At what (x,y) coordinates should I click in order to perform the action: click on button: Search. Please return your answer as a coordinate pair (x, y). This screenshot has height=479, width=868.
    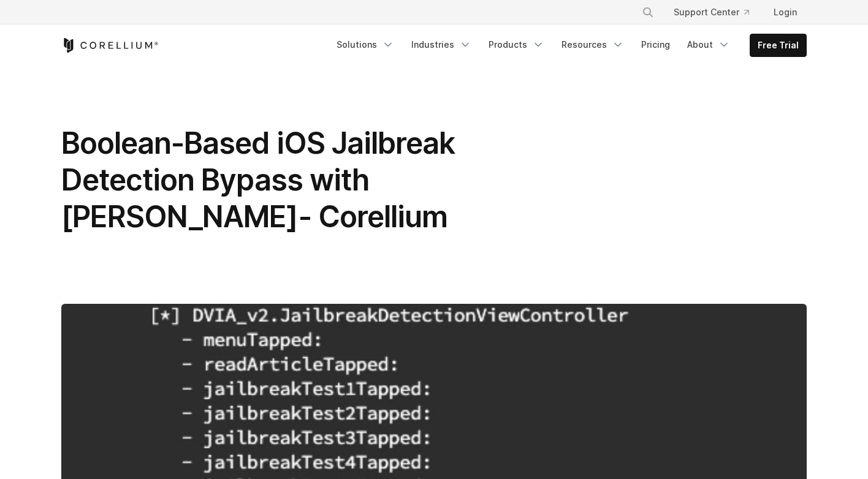
    Looking at the image, I should click on (648, 12).